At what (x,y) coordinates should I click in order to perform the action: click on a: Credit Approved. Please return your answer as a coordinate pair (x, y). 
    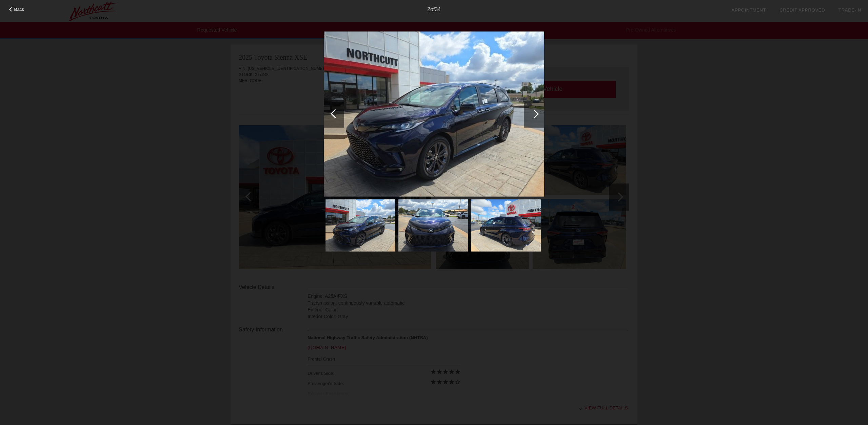
    Looking at the image, I should click on (802, 10).